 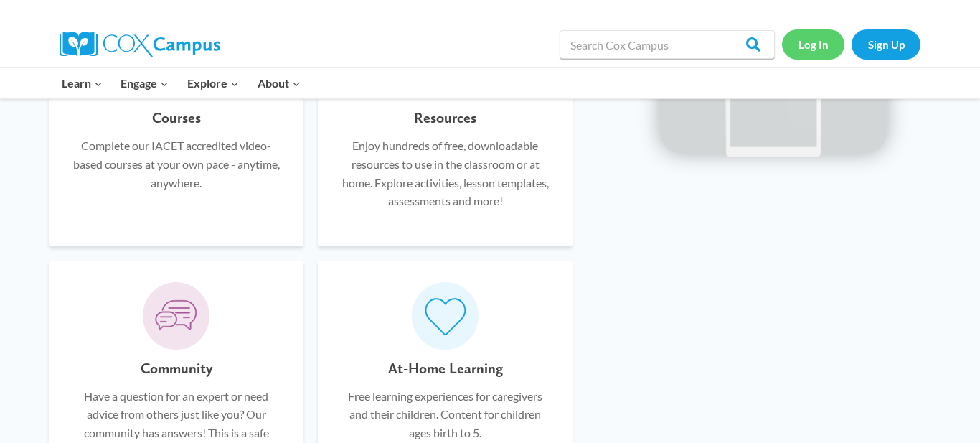 What do you see at coordinates (851, 44) in the screenshot?
I see `nav: Secondary Navigation` at bounding box center [851, 44].